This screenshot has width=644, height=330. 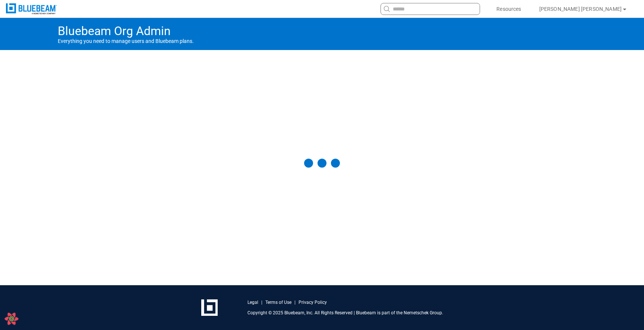 What do you see at coordinates (12, 319) in the screenshot?
I see `button: Open React Query Devtools` at bounding box center [12, 319].